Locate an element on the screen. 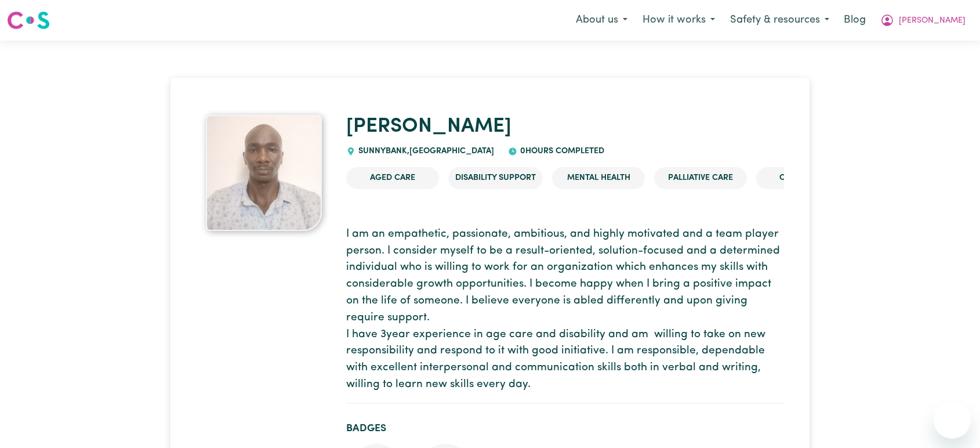 The width and height of the screenshot is (980, 448). a: Blog is located at coordinates (854, 20).